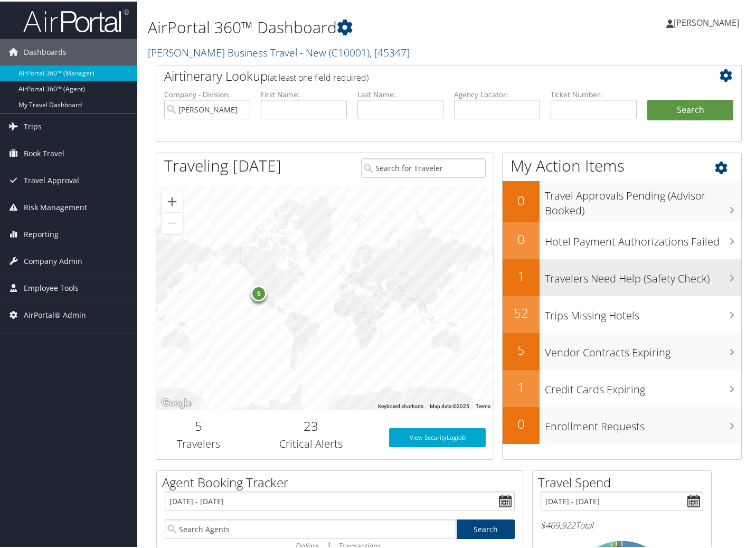 Image resolution: width=756 pixels, height=548 pixels. Describe the element at coordinates (55, 206) in the screenshot. I see `span: Risk Management` at that location.